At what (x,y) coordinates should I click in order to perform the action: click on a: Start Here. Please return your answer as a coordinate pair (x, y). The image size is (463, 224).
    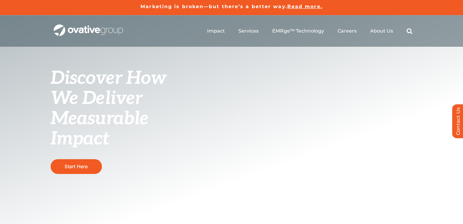
    Looking at the image, I should click on (76, 166).